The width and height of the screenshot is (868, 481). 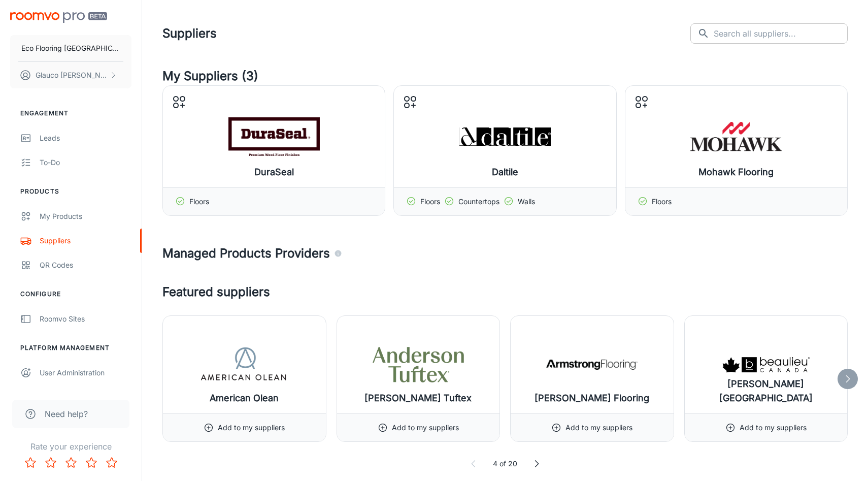 What do you see at coordinates (338, 253) in the screenshot?
I see `div: Agencies and suppliers who work with us to automatically identify the specific products you carry` at bounding box center [338, 253].